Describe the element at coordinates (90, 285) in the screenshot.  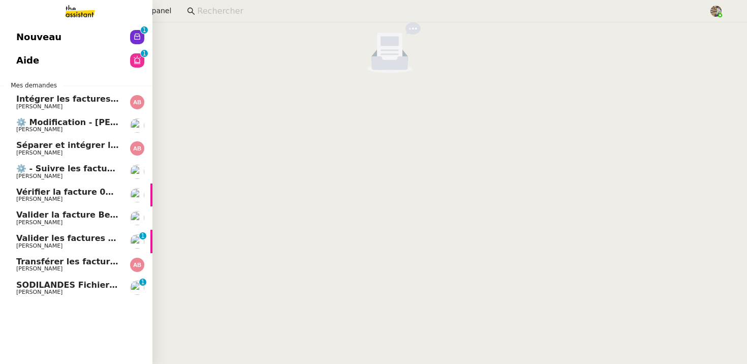
I see `span: SODILANDES Fichiers pour 2025` at that location.